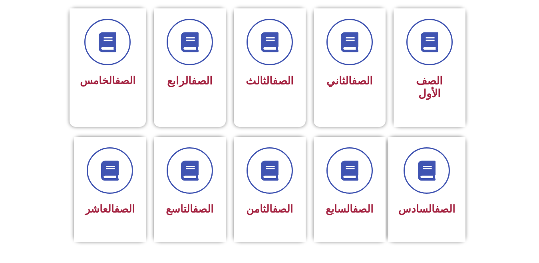 This screenshot has height=263, width=539. Describe the element at coordinates (110, 209) in the screenshot. I see `span: العاشر` at that location.